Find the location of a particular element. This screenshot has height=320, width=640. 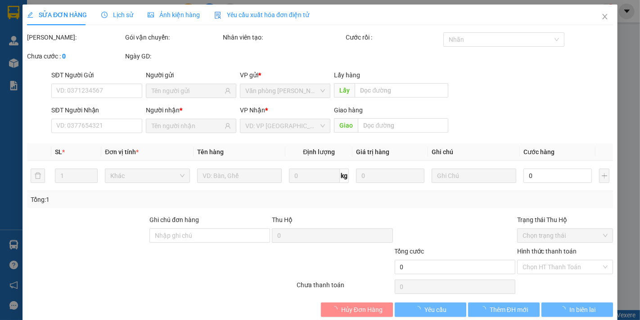

button: Thêm ĐH mới is located at coordinates (504, 310).